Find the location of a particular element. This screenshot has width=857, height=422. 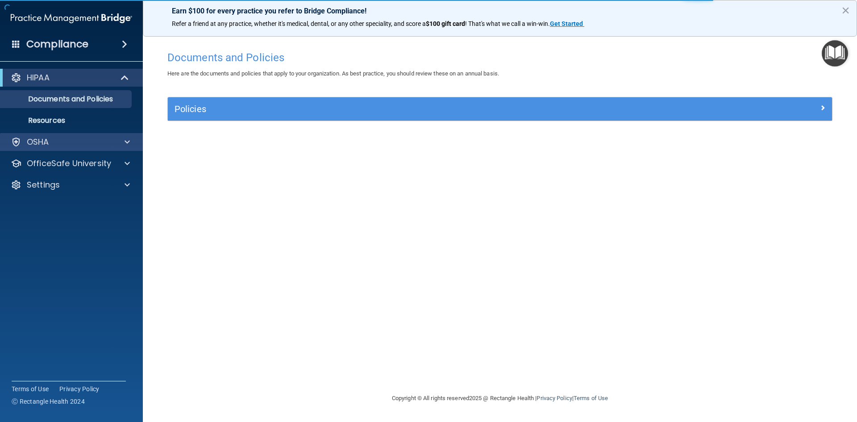

span: Refer a friend at any practice, whether it's medical, dental, or any other speciality, and score a is located at coordinates (299, 24).